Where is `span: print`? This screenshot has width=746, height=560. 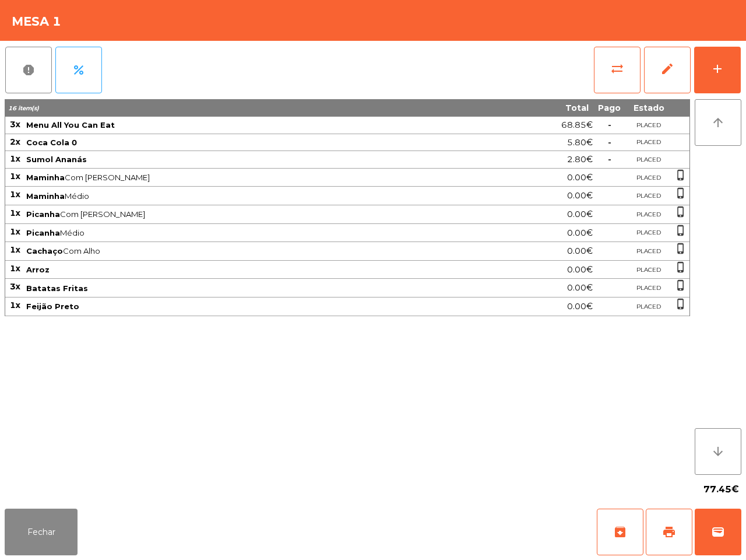 span: print is located at coordinates (669, 532).